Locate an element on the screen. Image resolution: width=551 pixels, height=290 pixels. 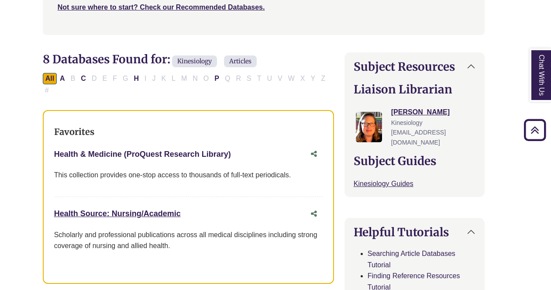
h2: Subject Guides is located at coordinates (415, 161).